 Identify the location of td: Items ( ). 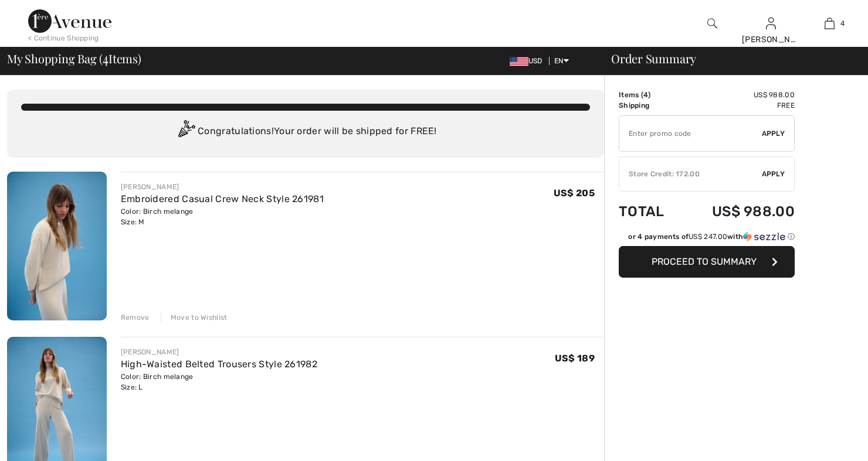
(650, 95).